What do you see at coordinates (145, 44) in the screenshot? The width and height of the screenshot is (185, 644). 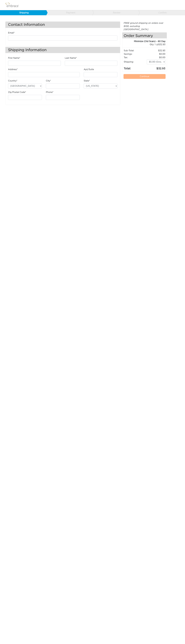 I see `div: 1 @` at bounding box center [145, 44].